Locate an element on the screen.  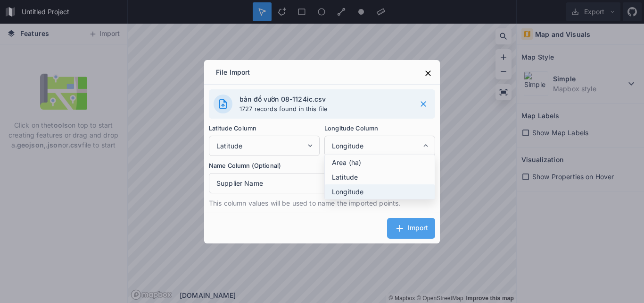
p: 1727 records found in this file is located at coordinates (324, 109).